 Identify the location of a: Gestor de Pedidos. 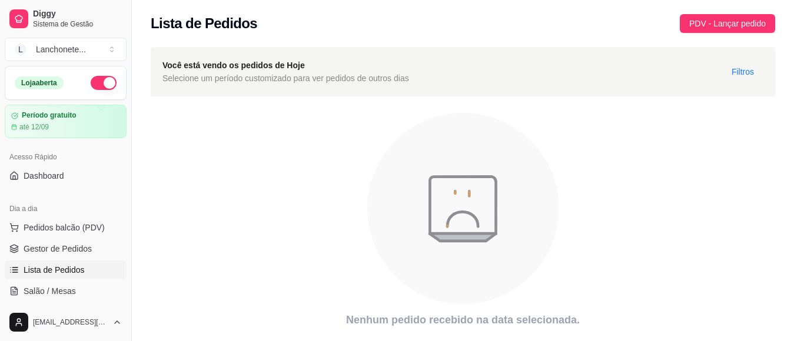
(65, 249).